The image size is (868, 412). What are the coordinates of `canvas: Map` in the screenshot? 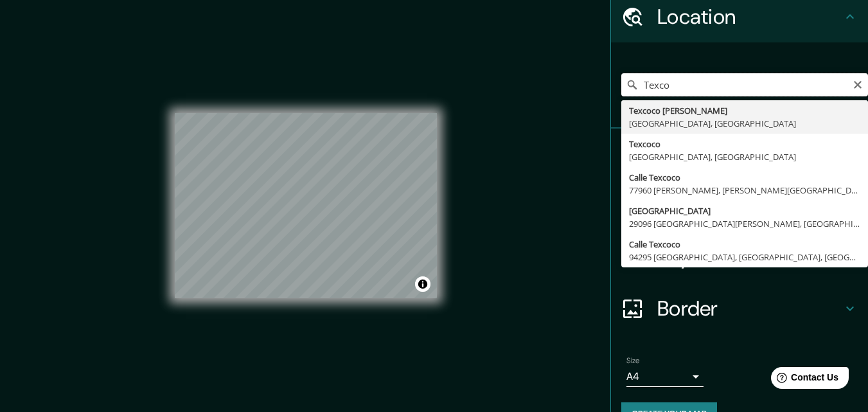 It's located at (306, 206).